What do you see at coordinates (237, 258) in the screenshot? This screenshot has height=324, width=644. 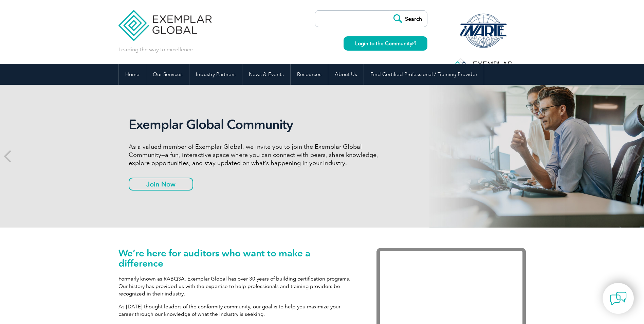 I see `h1: We’re here for auditors who want to make a difference` at bounding box center [237, 258].